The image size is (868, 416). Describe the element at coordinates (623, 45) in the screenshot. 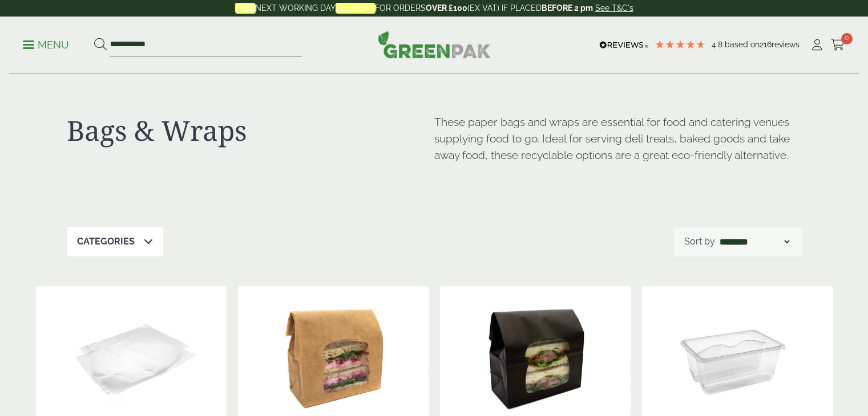

I see `img: REVIEWS.io` at that location.